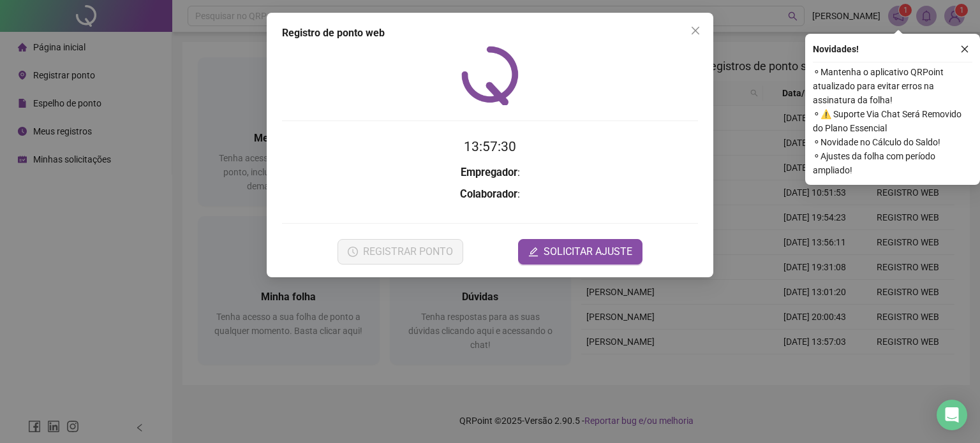 The image size is (980, 443). I want to click on time: 13:57:30, so click(490, 146).